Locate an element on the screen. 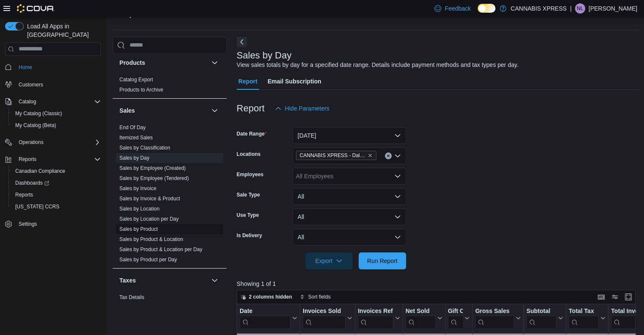 The width and height of the screenshot is (644, 335). button: Export is located at coordinates (329, 261).